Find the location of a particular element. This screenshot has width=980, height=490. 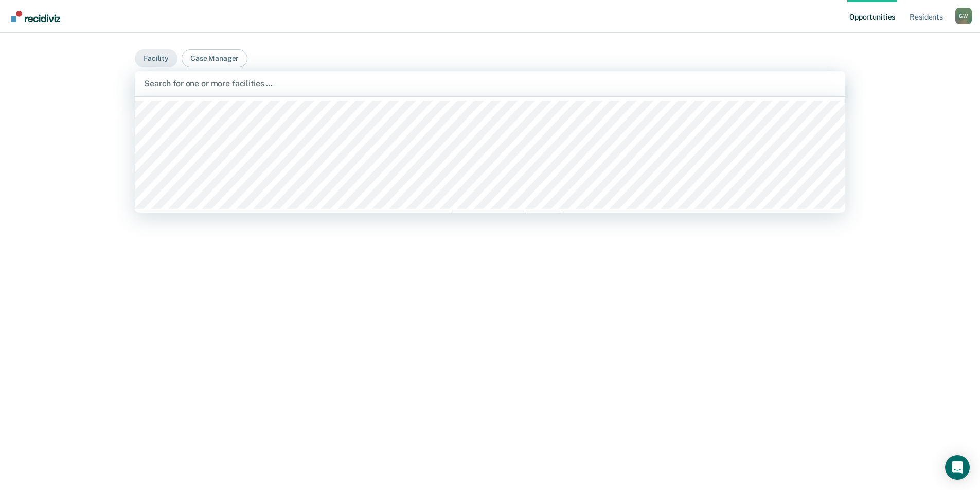

button: Case Manager is located at coordinates (214, 58).